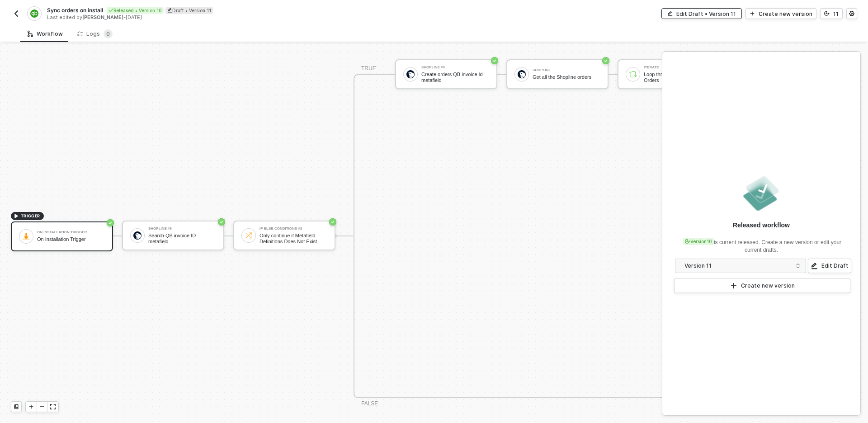 The image size is (868, 423). Describe the element at coordinates (95, 34) in the screenshot. I see `div: Logs` at that location.